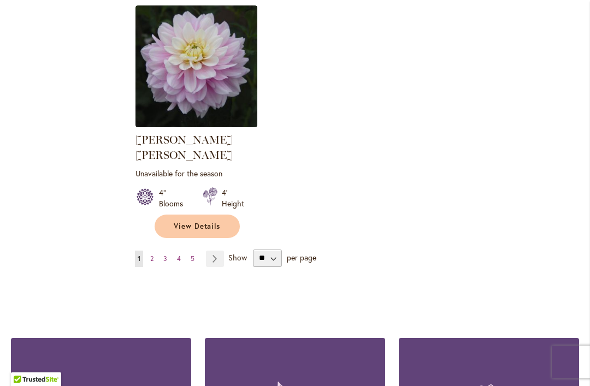 Image resolution: width=590 pixels, height=386 pixels. Describe the element at coordinates (179, 259) in the screenshot. I see `a: 4` at that location.